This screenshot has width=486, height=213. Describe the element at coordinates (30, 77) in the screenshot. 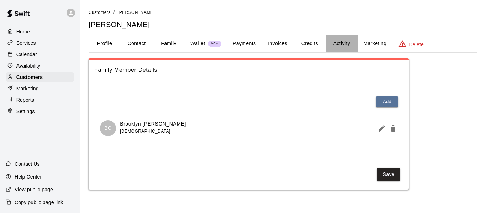

I see `p: Customers` at that location.